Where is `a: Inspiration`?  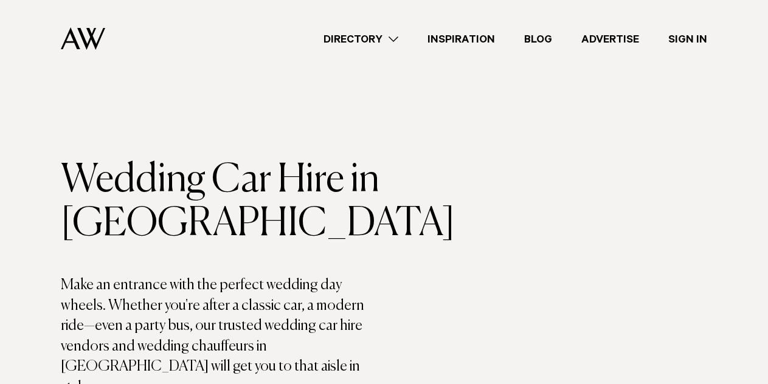 a: Inspiration is located at coordinates (461, 39).